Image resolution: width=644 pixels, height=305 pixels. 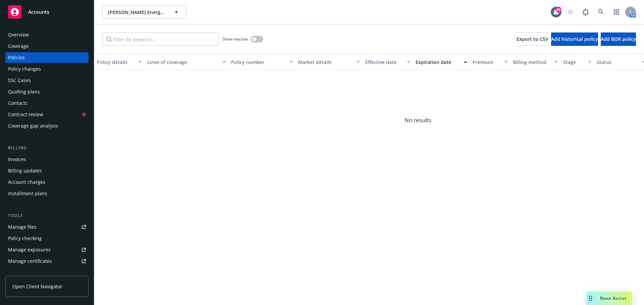 I want to click on button: Market details, so click(x=329, y=62).